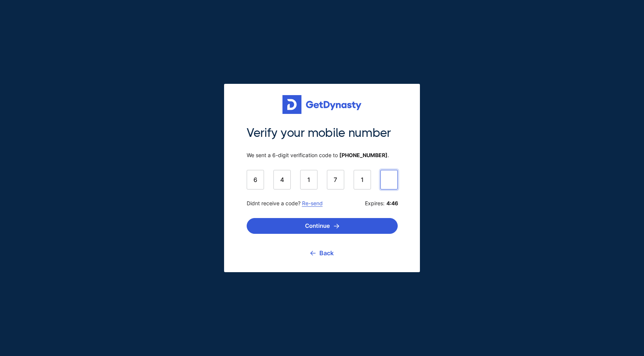  What do you see at coordinates (322, 133) in the screenshot?
I see `span: Verify your mobile number` at bounding box center [322, 133].